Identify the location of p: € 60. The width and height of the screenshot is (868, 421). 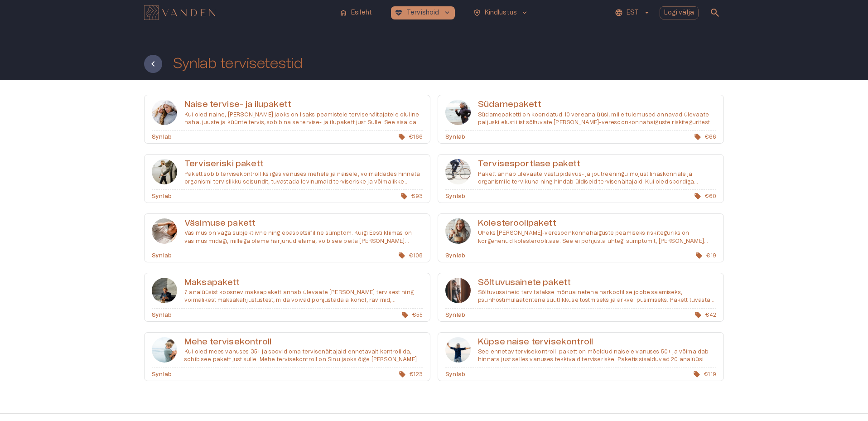
(704, 196).